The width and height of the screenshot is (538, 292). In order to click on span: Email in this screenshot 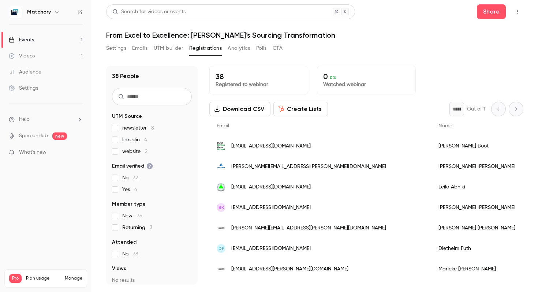, I will do `click(223, 126)`.